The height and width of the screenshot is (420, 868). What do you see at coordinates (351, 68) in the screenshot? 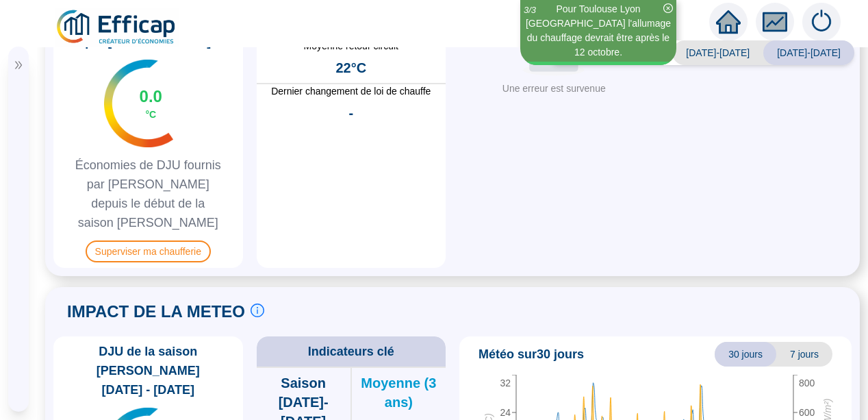
I see `span: 22°C` at bounding box center [351, 68].